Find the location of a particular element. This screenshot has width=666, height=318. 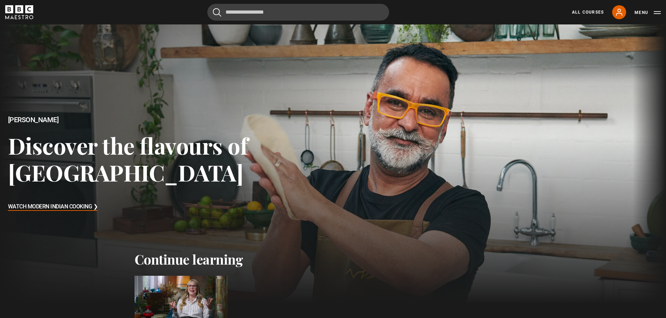

svg: BBC Maestro is located at coordinates (19, 12).